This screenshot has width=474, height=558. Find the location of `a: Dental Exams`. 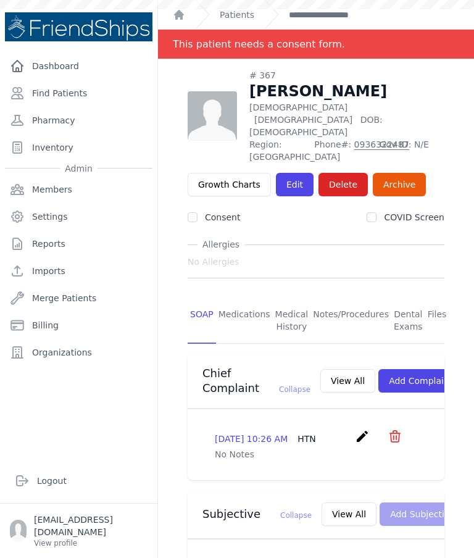

a: Dental Exams is located at coordinates (408, 321).